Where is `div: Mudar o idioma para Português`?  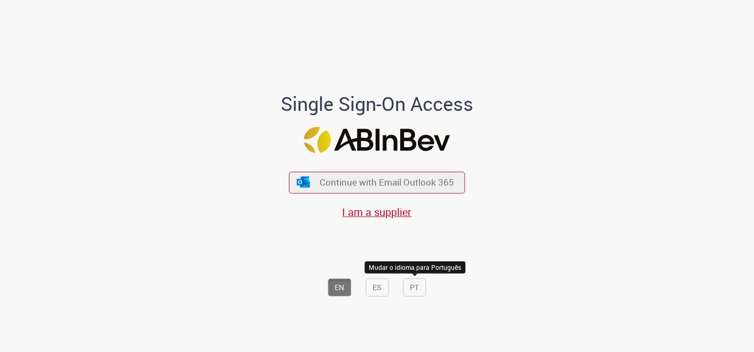 div: Mudar o idioma para Português is located at coordinates (415, 267).